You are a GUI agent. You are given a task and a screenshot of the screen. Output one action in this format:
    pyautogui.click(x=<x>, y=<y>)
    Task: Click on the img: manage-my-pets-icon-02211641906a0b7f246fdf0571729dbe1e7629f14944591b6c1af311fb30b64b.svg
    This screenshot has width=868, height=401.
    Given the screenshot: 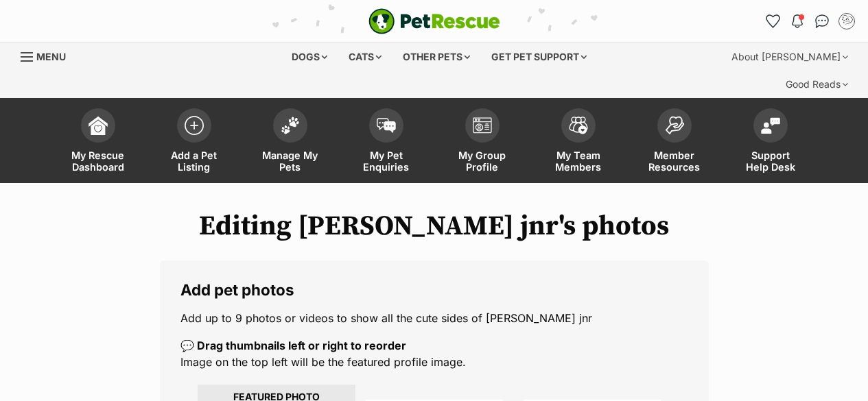 What is the action you would take?
    pyautogui.click(x=290, y=126)
    